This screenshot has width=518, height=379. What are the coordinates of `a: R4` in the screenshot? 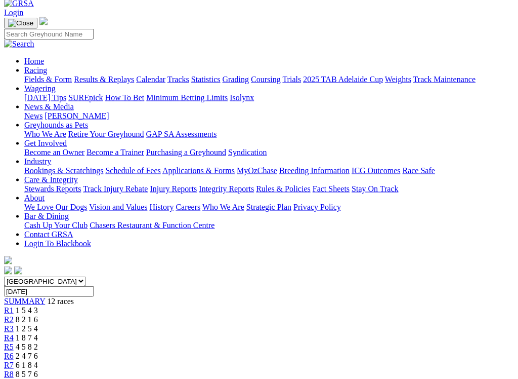 It's located at (9, 337).